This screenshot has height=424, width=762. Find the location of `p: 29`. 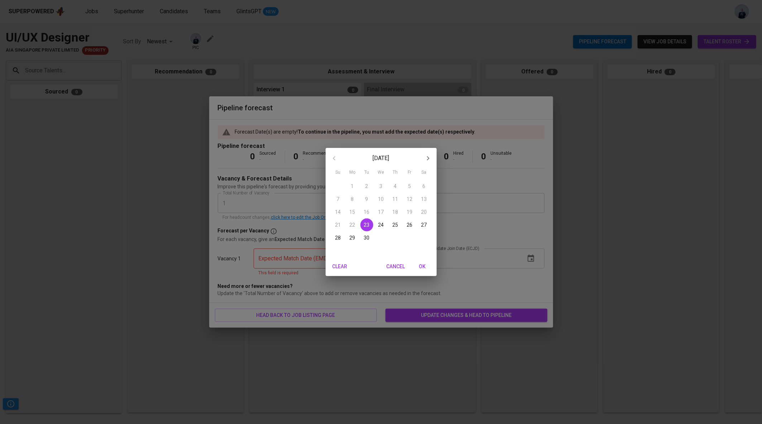

p: 29 is located at coordinates (352, 238).